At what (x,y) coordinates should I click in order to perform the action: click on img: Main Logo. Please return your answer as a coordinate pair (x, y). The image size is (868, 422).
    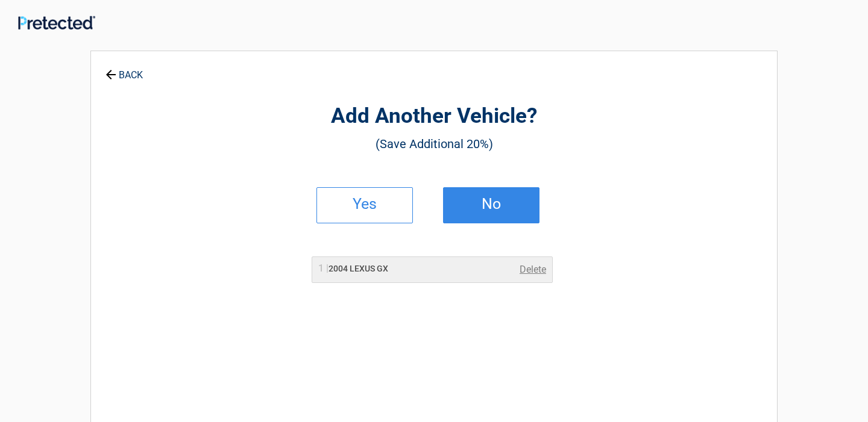
    Looking at the image, I should click on (56, 23).